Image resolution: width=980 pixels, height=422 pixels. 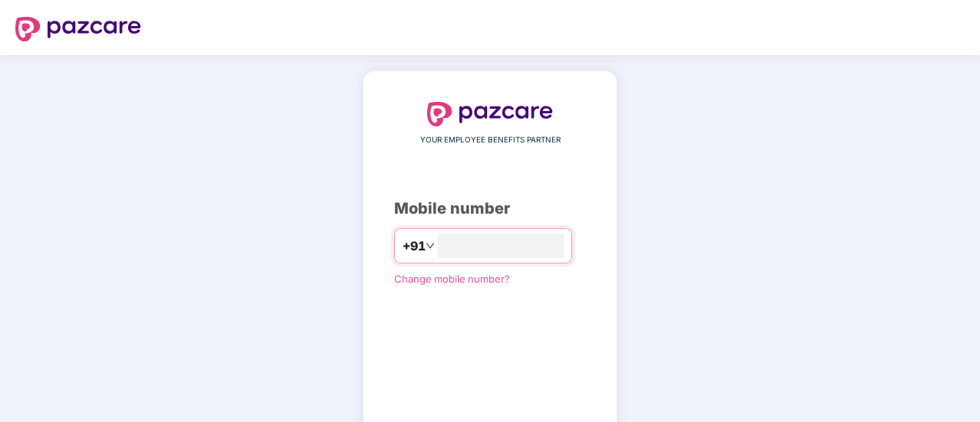 What do you see at coordinates (490, 208) in the screenshot?
I see `div: Mobile number` at bounding box center [490, 208].